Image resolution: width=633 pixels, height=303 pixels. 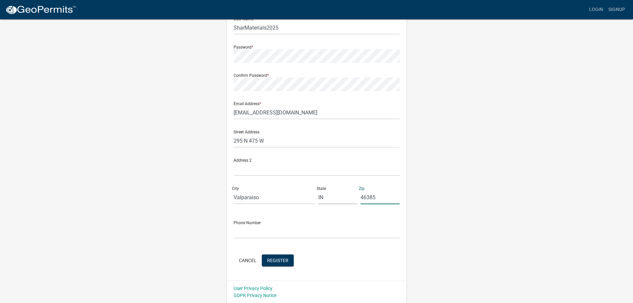 What do you see at coordinates (278, 260) in the screenshot?
I see `button: Register` at bounding box center [278, 260].